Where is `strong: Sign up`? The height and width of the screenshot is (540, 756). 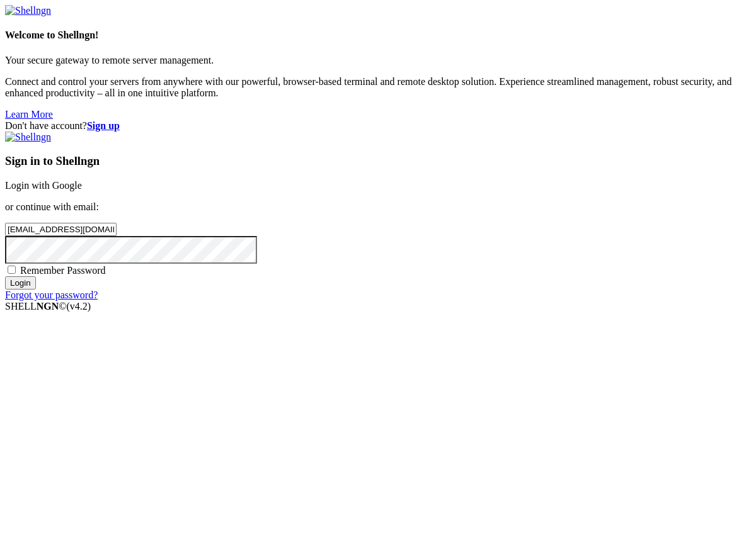 strong: Sign up is located at coordinates (103, 125).